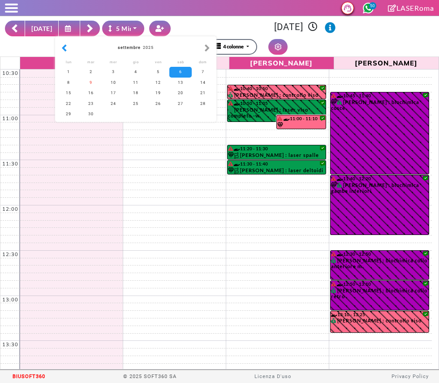 The width and height of the screenshot is (439, 383). What do you see at coordinates (181, 82) in the screenshot?
I see `div: 13` at bounding box center [181, 82].